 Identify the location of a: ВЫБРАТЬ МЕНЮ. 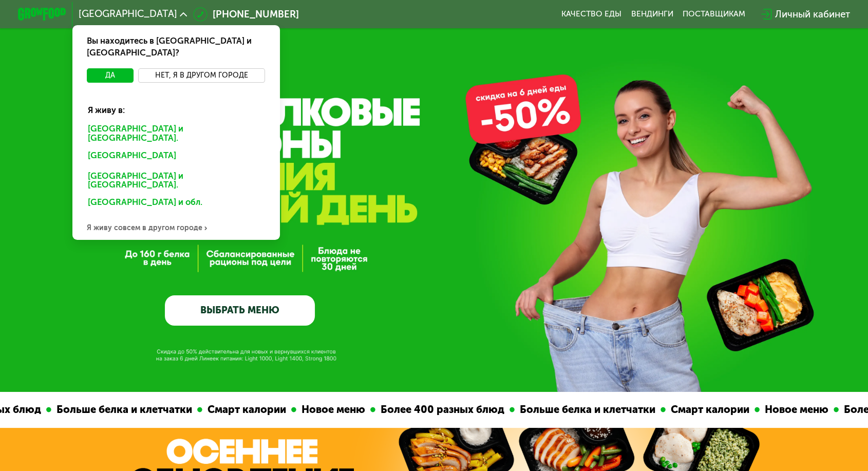
(240, 310).